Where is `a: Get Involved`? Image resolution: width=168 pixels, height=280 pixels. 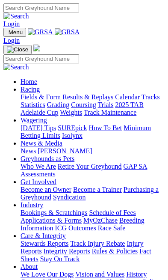 a: Get Involved is located at coordinates (38, 181).